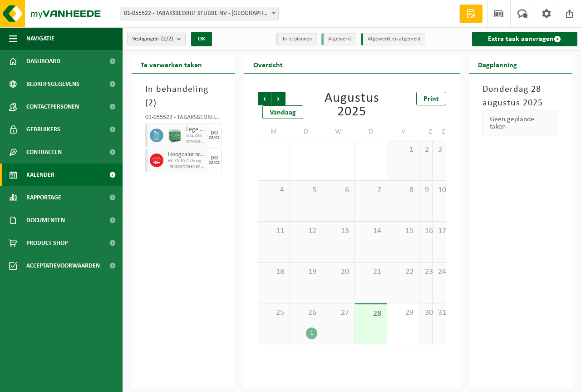 The width and height of the screenshot is (581, 392). What do you see at coordinates (283, 112) in the screenshot?
I see `div: Vandaag` at bounding box center [283, 112].